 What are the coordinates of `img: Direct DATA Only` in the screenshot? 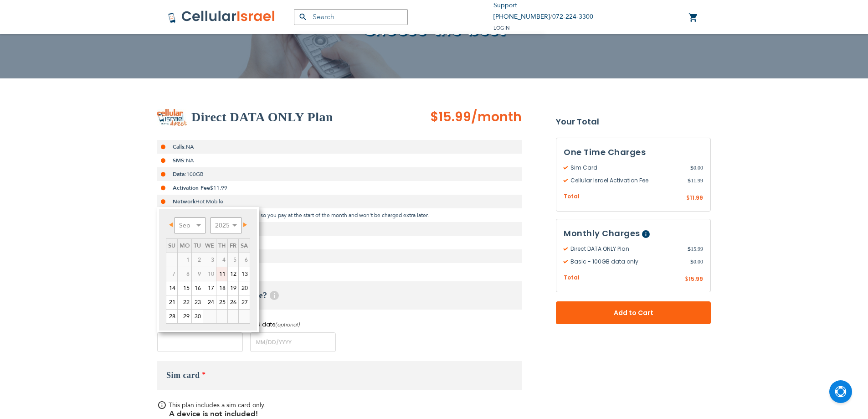 It's located at (172, 117).